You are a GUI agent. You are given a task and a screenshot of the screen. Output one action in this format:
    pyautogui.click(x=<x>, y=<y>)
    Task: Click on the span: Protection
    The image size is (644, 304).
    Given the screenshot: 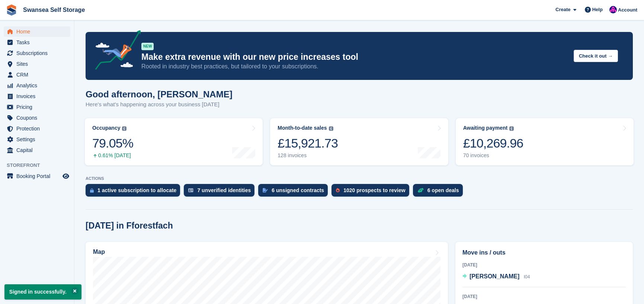 What is the action you would take?
    pyautogui.click(x=39, y=128)
    